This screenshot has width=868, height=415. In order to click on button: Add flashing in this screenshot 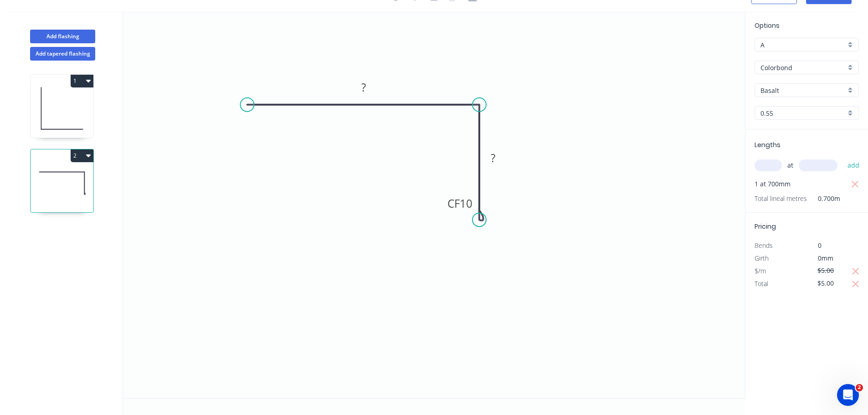, I will do `click(63, 37)`.